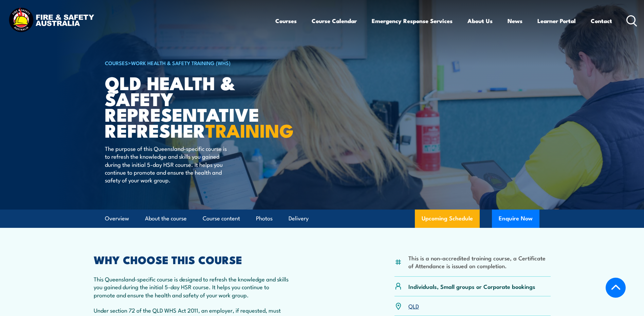  What do you see at coordinates (556, 21) in the screenshot?
I see `a: Learner Portal` at bounding box center [556, 21].